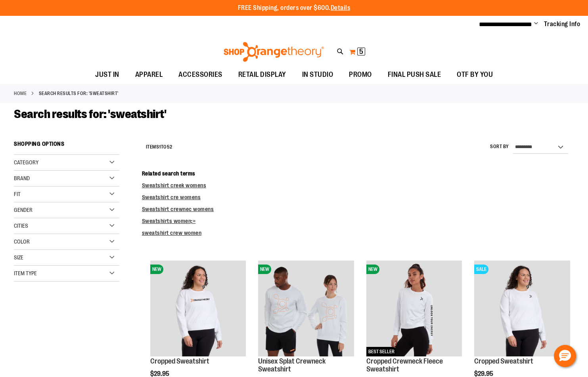 Image resolution: width=588 pixels, height=377 pixels. What do you see at coordinates (90, 114) in the screenshot?
I see `span: Search results for: 'sweatshirt'` at bounding box center [90, 114].